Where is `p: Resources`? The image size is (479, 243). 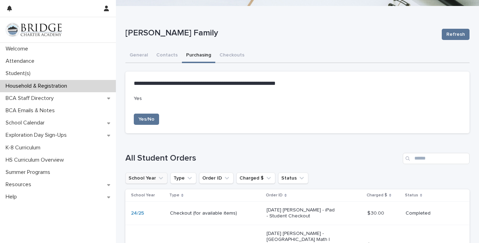 p: Resources is located at coordinates (20, 185).